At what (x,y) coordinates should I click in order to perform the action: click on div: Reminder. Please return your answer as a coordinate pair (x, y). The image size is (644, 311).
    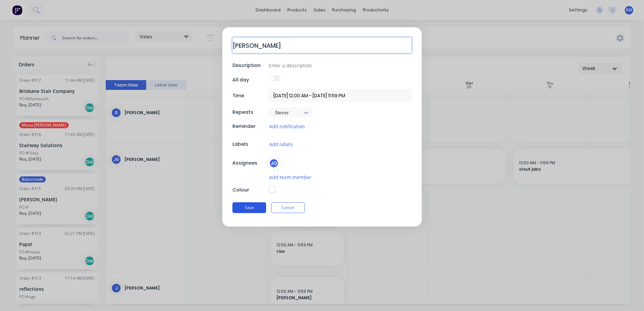
    Looking at the image, I should click on (250, 126).